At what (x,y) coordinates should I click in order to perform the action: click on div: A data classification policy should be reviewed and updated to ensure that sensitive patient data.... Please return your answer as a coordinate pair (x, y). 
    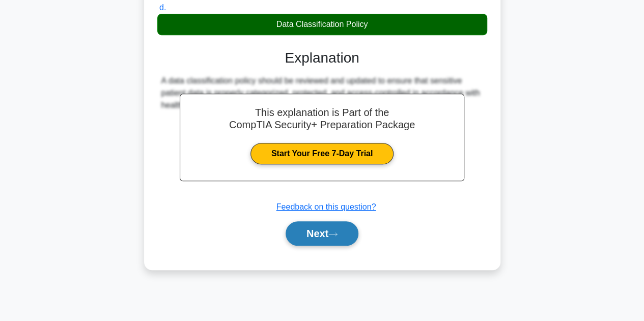
    Looking at the image, I should click on (322, 93).